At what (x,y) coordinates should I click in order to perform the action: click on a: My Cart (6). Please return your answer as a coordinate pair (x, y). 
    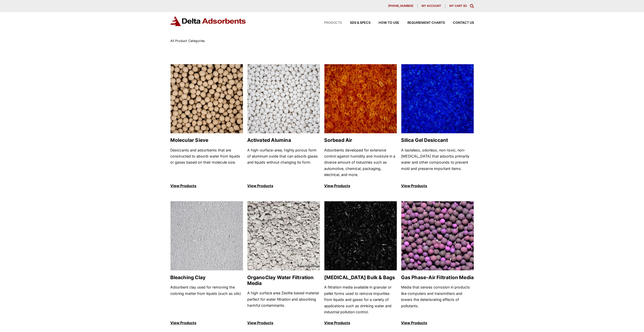
    Looking at the image, I should click on (458, 6).